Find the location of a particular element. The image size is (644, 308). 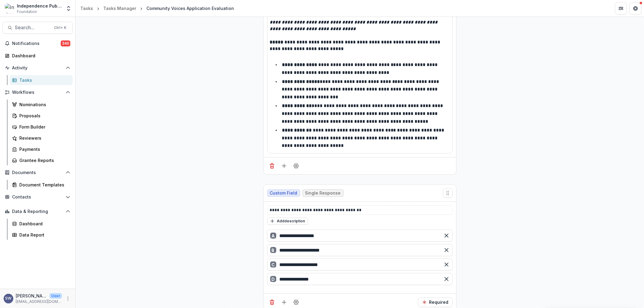

button: Open entity switcher is located at coordinates (69, 8).